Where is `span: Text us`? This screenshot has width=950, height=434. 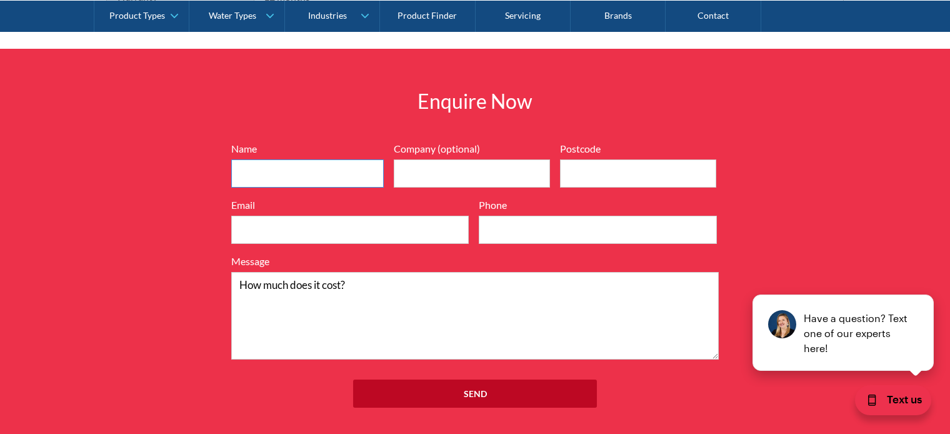
span: Text us is located at coordinates (79, 28).